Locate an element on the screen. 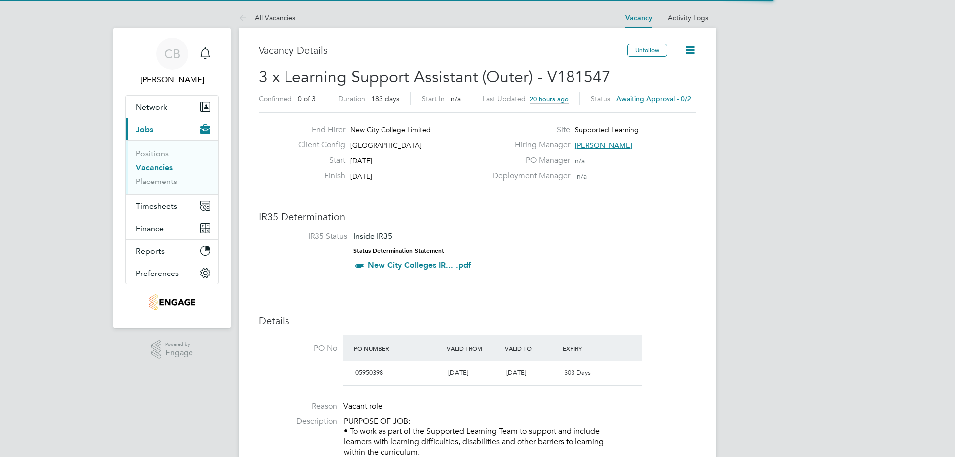 Image resolution: width=955 pixels, height=457 pixels. a: Go to home page is located at coordinates (172, 302).